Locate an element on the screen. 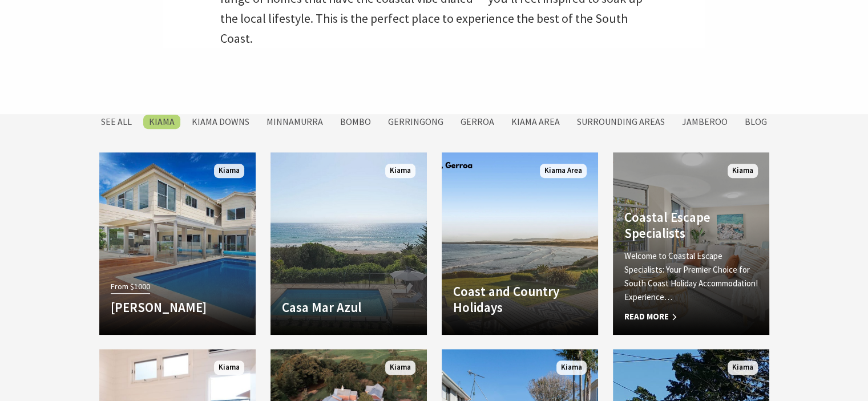 The image size is (868, 401). a: Another Image Used Coastal Escape Specialists Welcome to Coastal Escape Specialists: Your Premier... is located at coordinates (691, 244).